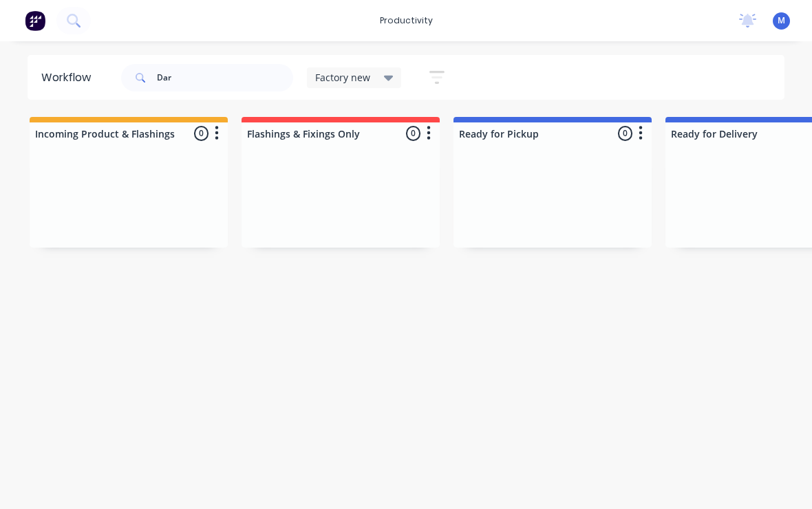  I want to click on input: Search for orders..., so click(225, 78).